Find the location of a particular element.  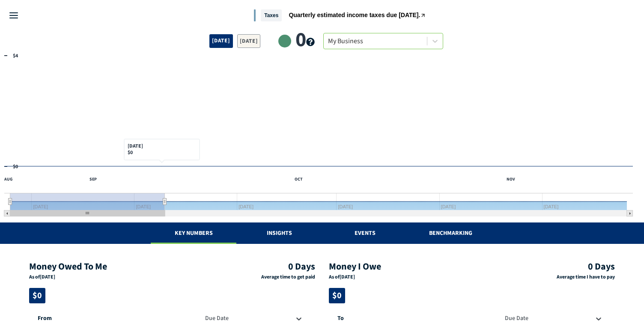

text: $4 is located at coordinates (15, 55).